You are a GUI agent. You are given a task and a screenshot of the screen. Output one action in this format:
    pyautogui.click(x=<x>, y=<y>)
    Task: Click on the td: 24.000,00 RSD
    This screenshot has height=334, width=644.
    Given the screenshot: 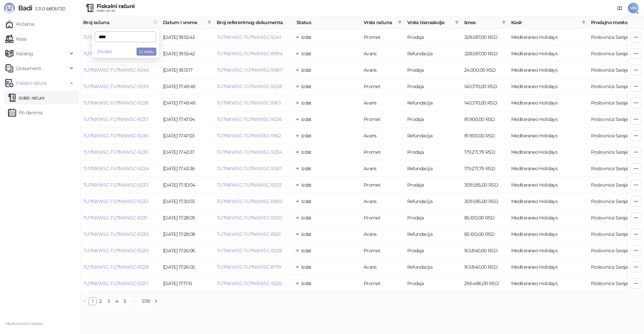 What is the action you would take?
    pyautogui.click(x=485, y=70)
    